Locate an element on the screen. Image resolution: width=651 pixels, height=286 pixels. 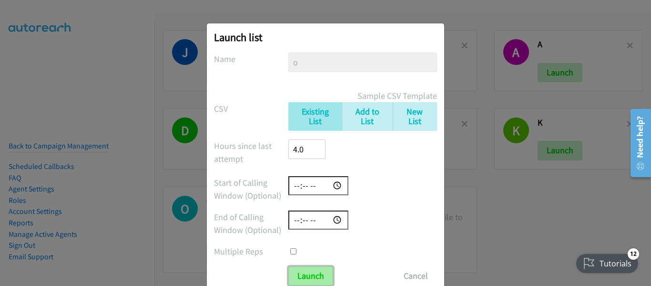
button: Cancel is located at coordinates (416, 276).